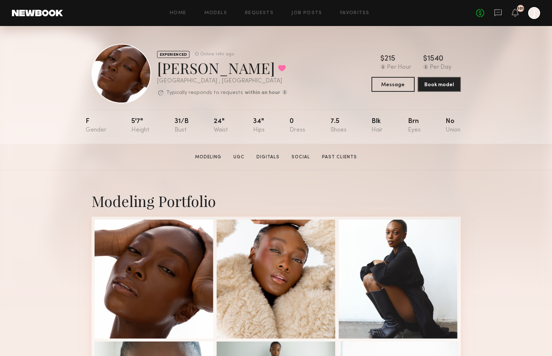  I want to click on a: Favorites, so click(354, 13).